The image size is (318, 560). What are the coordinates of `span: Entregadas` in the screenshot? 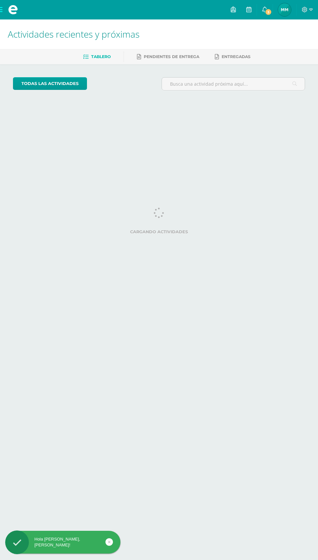 It's located at (236, 56).